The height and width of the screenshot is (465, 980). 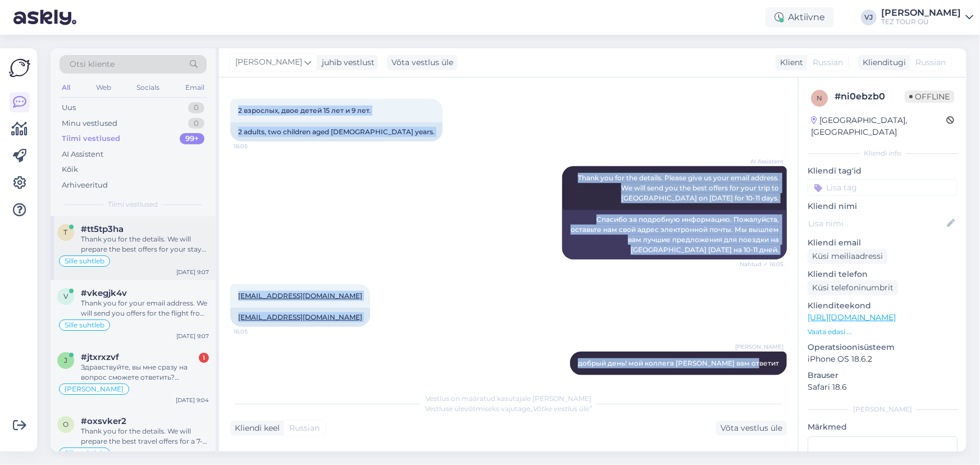 I want to click on span: j, so click(x=65, y=360).